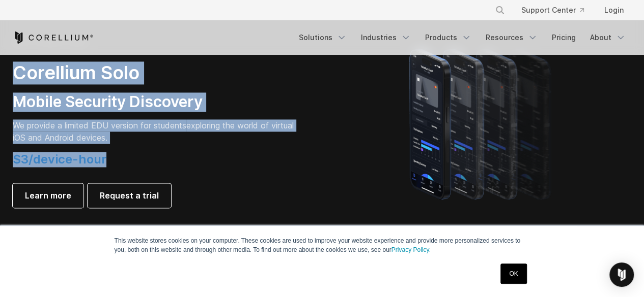 The height and width of the screenshot is (297, 644). I want to click on a: Resources, so click(511, 38).